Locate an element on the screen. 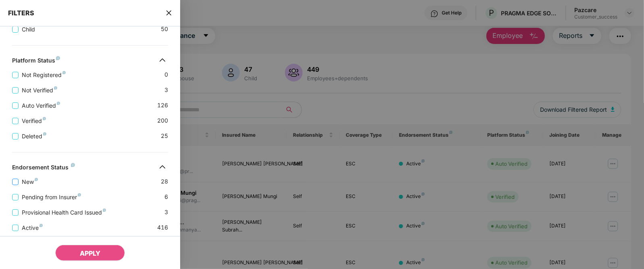 The height and width of the screenshot is (269, 644). span: Pending from Insurer is located at coordinates (51, 197).